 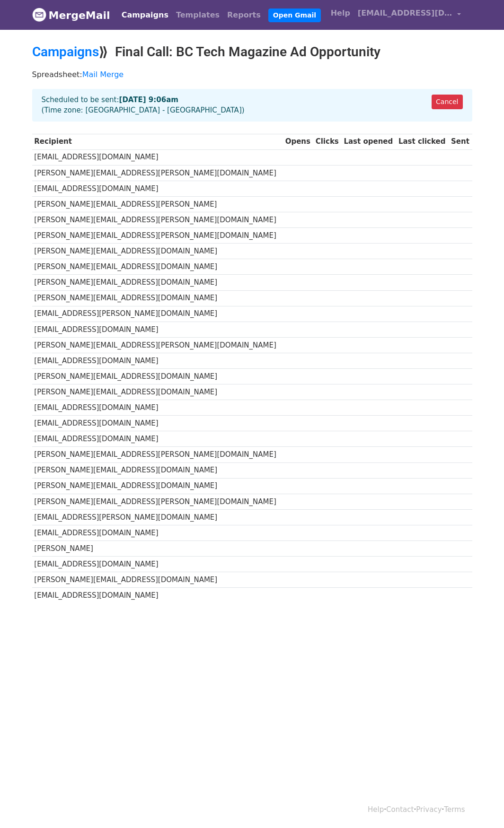 I want to click on a: Mail Merge, so click(x=104, y=75).